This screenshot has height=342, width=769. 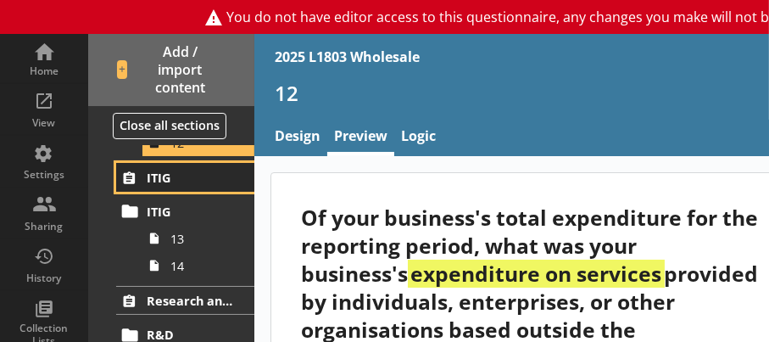 I want to click on li: ITIG1314, so click(x=189, y=238).